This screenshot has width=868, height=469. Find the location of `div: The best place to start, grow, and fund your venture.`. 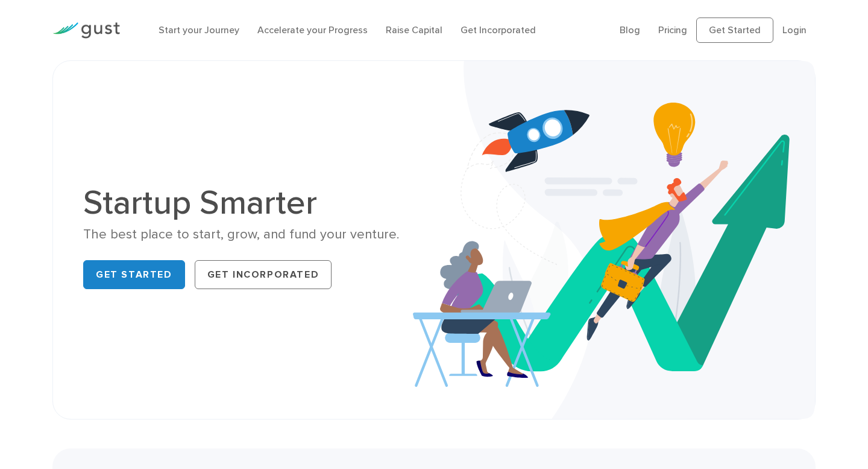

div: The best place to start, grow, and fund your venture. is located at coordinates (254, 234).